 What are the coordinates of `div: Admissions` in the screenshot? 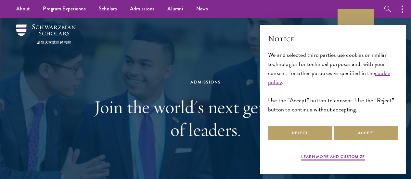 It's located at (206, 82).